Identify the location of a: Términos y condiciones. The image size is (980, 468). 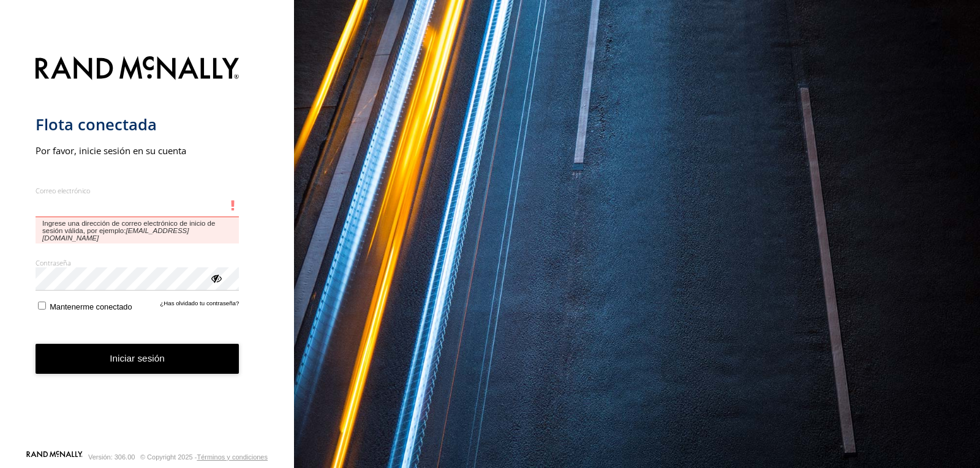
(232, 457).